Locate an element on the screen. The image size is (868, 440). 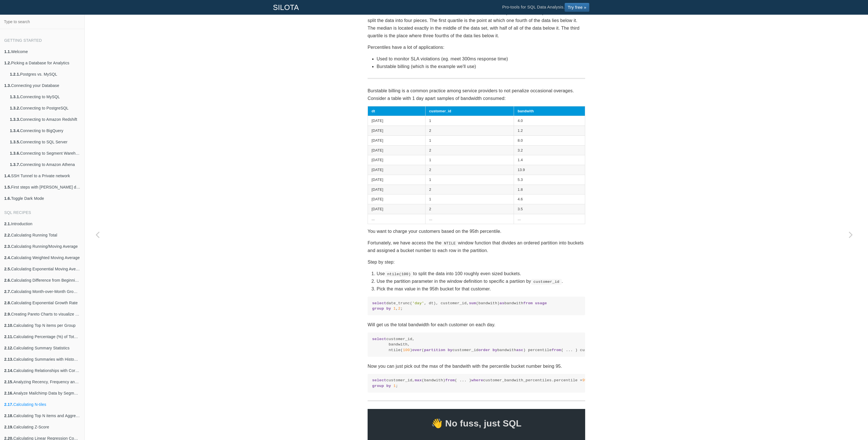
b: 1.3.5. is located at coordinates (15, 142).